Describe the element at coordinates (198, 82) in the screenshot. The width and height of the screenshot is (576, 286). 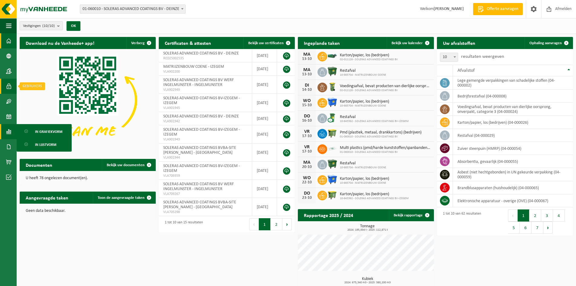
I see `span: SOLERAS ADVANCED COATINGS BV WERF INGELMUNSTER - INGELMUNSTER` at that location.